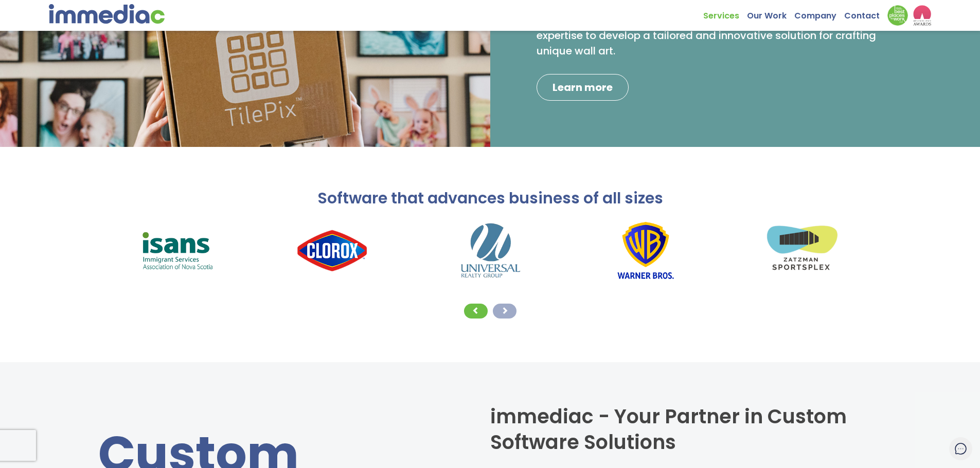 This screenshot has width=980, height=468. I want to click on h2: immediac - Your Partner in Custom Software Solutions, so click(682, 429).